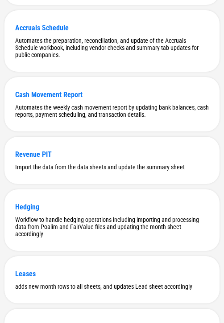 The width and height of the screenshot is (224, 323). What do you see at coordinates (112, 287) in the screenshot?
I see `div: adds new month rows to all sheets, and updates Lead sheet accordingly` at bounding box center [112, 287].